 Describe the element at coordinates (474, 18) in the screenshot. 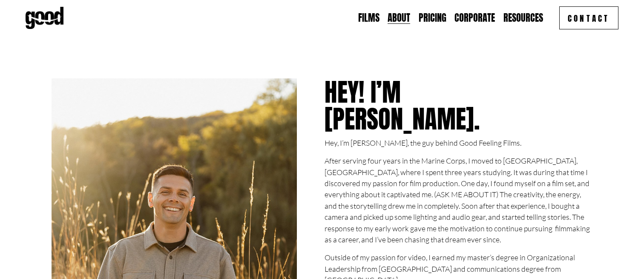

I see `a: Corporate` at that location.